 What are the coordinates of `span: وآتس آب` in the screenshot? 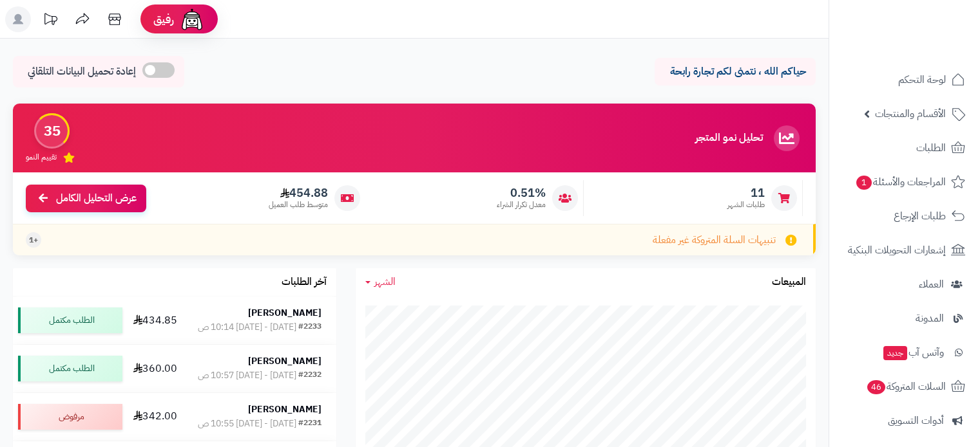 It's located at (913, 353).